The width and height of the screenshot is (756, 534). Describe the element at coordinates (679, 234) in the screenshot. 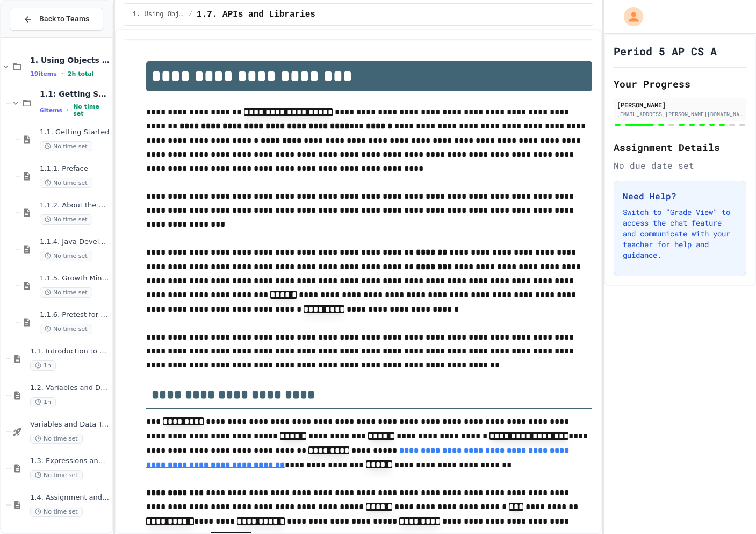

I see `p: Switch to "Grade View" to access the chat feature and communicate with your teacher for help and ...` at that location.